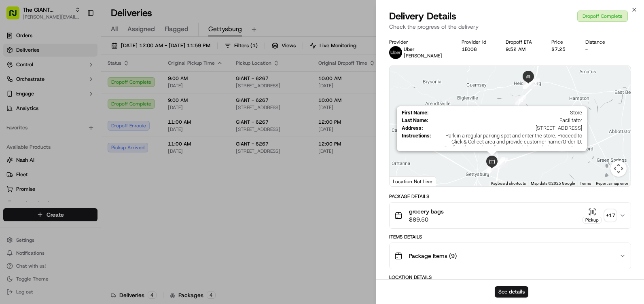  What do you see at coordinates (507, 112) in the screenshot?
I see `span: Store` at bounding box center [507, 112].